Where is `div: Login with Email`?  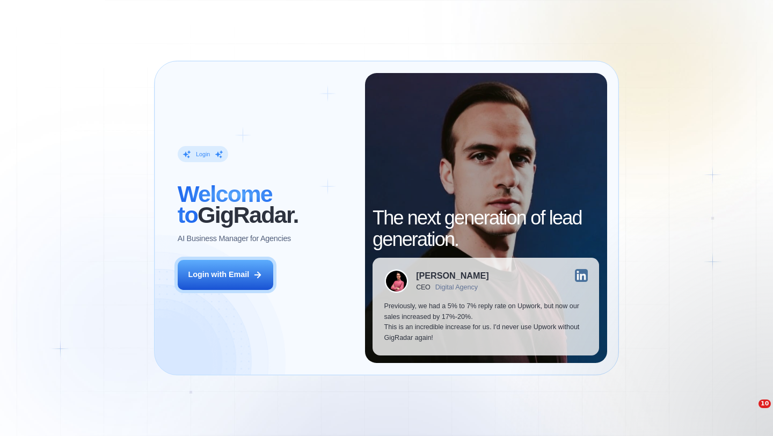
div: Login with Email is located at coordinates (218, 275).